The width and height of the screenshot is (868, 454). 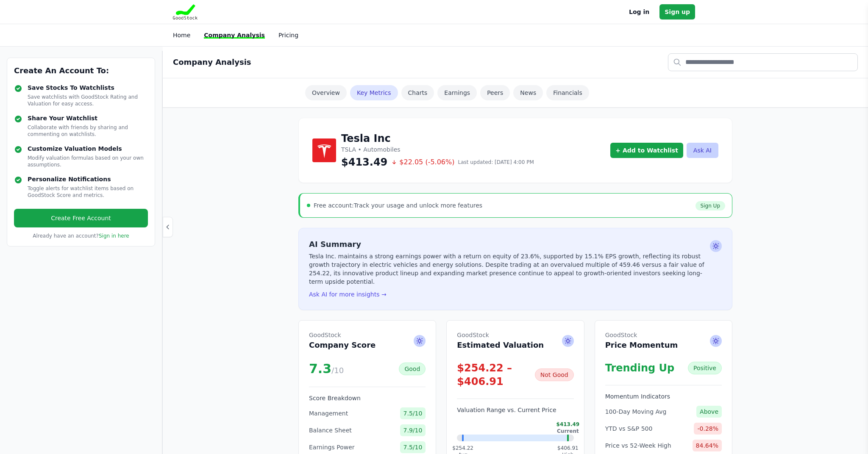 What do you see at coordinates (332, 447) in the screenshot?
I see `span: Earnings Power` at bounding box center [332, 447].